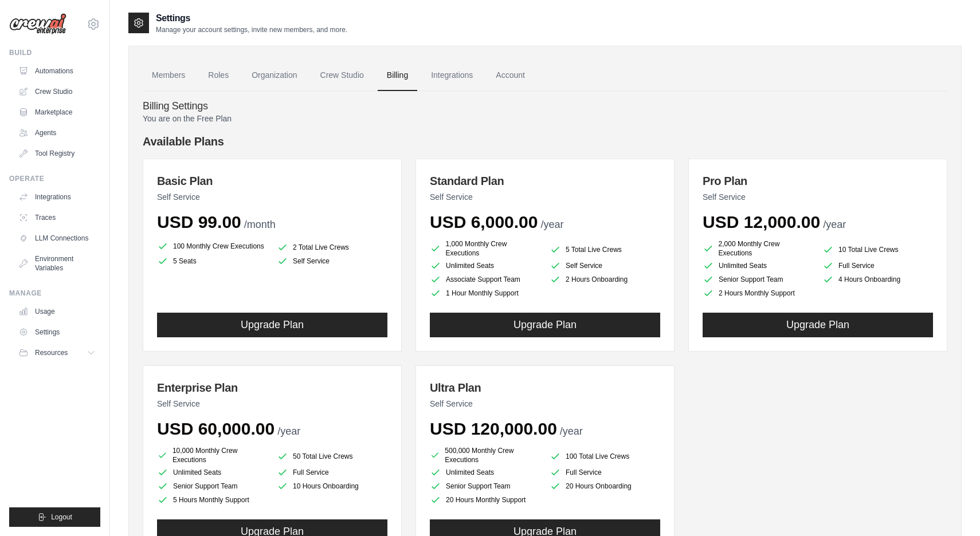  What do you see at coordinates (259, 224) in the screenshot?
I see `span: /month` at bounding box center [259, 224].